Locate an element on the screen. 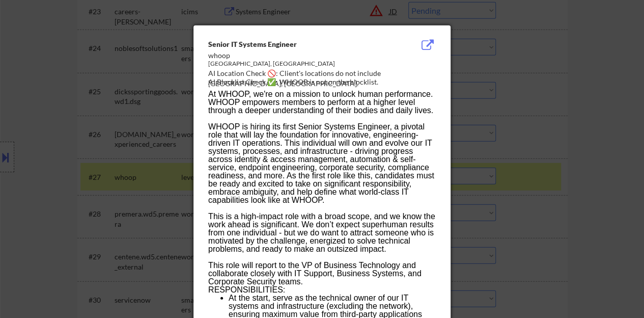 This screenshot has height=318, width=644. div: whoop is located at coordinates (296, 55).